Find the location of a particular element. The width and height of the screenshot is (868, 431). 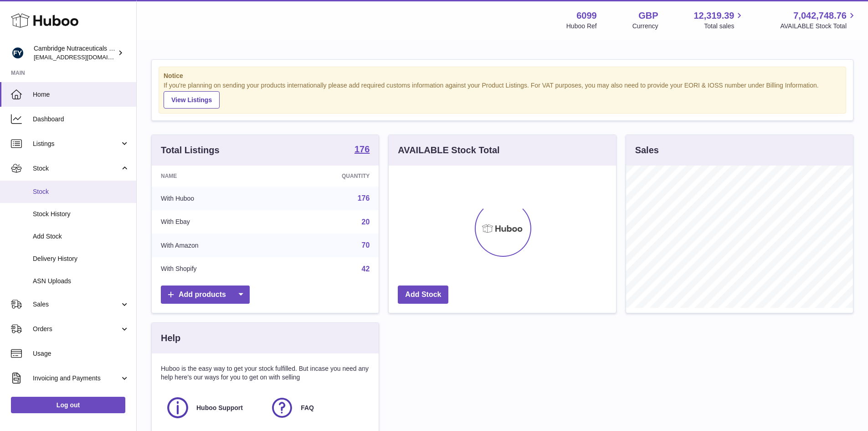

span: 7,042,748.76 is located at coordinates (820, 16).